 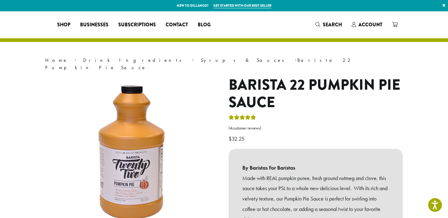 What do you see at coordinates (328, 24) in the screenshot?
I see `a: Search` at bounding box center [328, 24].